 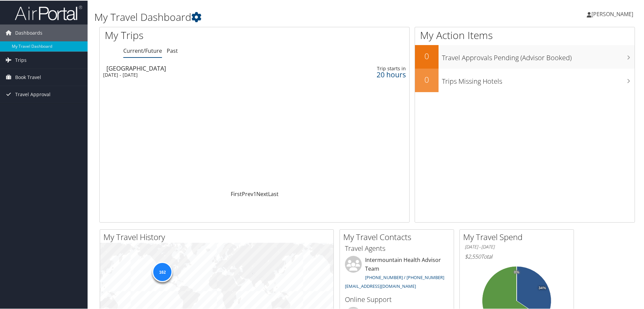 What do you see at coordinates (539, 79) in the screenshot?
I see `h3: Trips Missing Hotels` at bounding box center [539, 79].